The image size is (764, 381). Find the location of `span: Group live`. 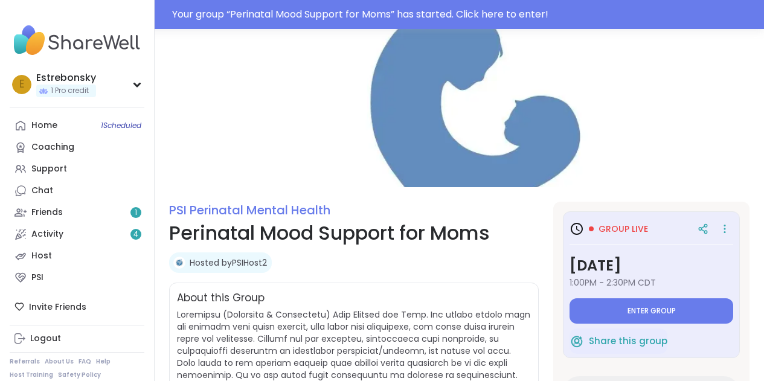

span: Group live is located at coordinates (623, 229).